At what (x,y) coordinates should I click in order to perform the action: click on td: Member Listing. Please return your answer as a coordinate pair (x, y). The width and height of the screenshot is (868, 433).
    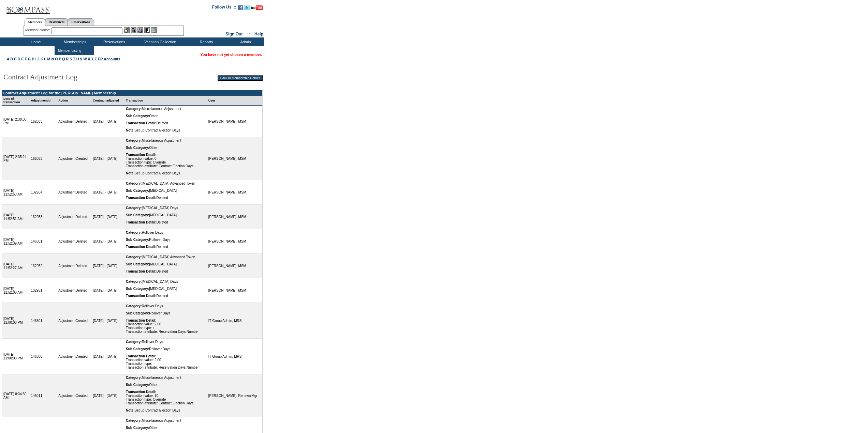
    Looking at the image, I should click on (69, 50).